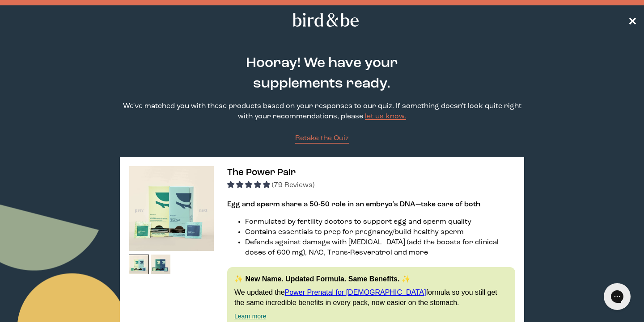  What do you see at coordinates (18, 16) in the screenshot?
I see `button: Gorgias live chat` at bounding box center [18, 16].